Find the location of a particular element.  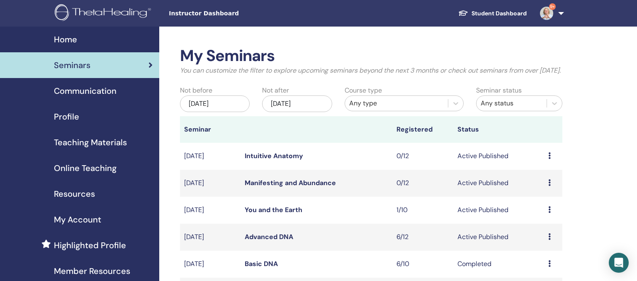

td: 6/10 is located at coordinates (423, 264).